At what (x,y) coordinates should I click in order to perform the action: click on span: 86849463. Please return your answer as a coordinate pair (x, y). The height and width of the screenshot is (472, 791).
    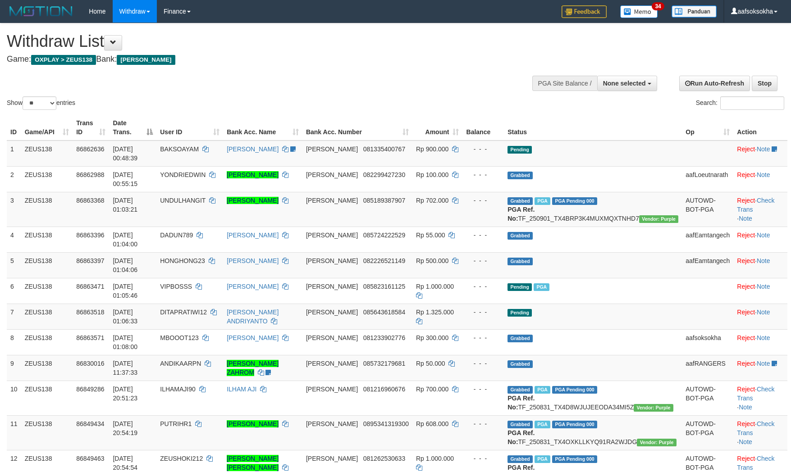
    Looking at the image, I should click on (90, 459).